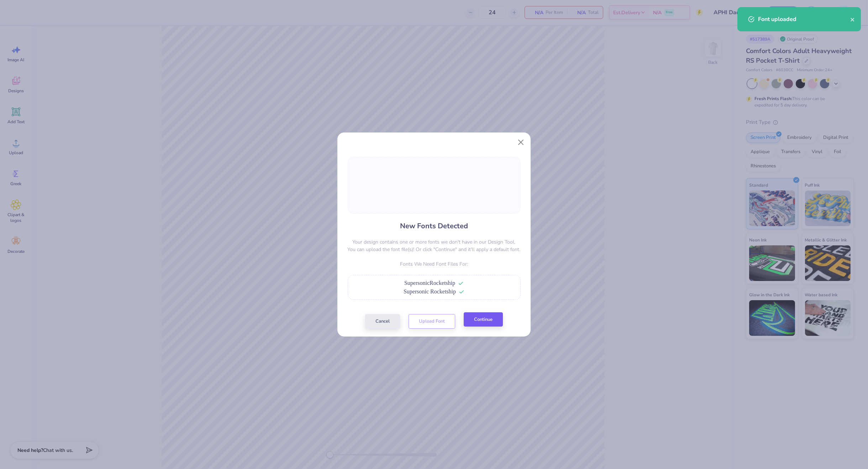 This screenshot has width=868, height=469. Describe the element at coordinates (383, 321) in the screenshot. I see `button: Cancel` at that location.